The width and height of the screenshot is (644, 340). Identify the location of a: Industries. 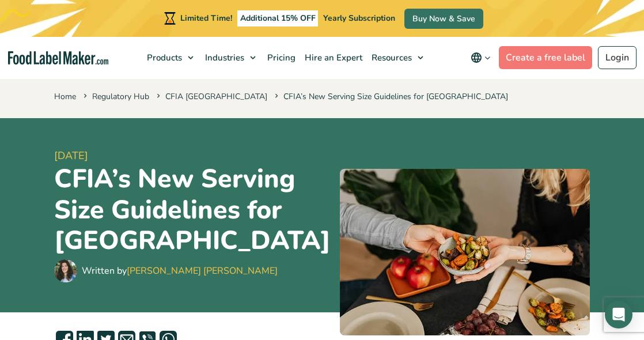
(230, 58).